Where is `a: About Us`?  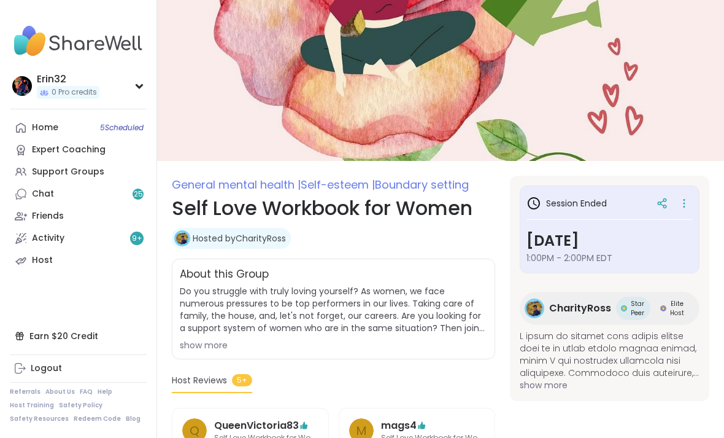
a: About Us is located at coordinates (60, 392).